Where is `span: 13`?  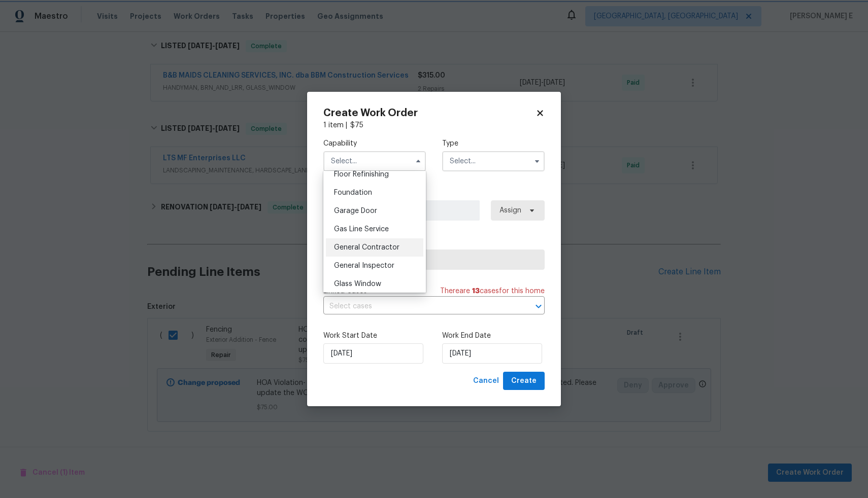 span: 13 is located at coordinates (476, 291).